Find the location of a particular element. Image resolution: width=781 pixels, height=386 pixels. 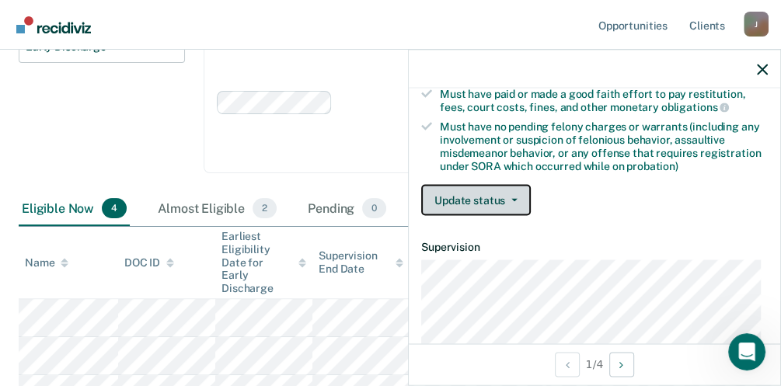

div: J is located at coordinates (756, 24).